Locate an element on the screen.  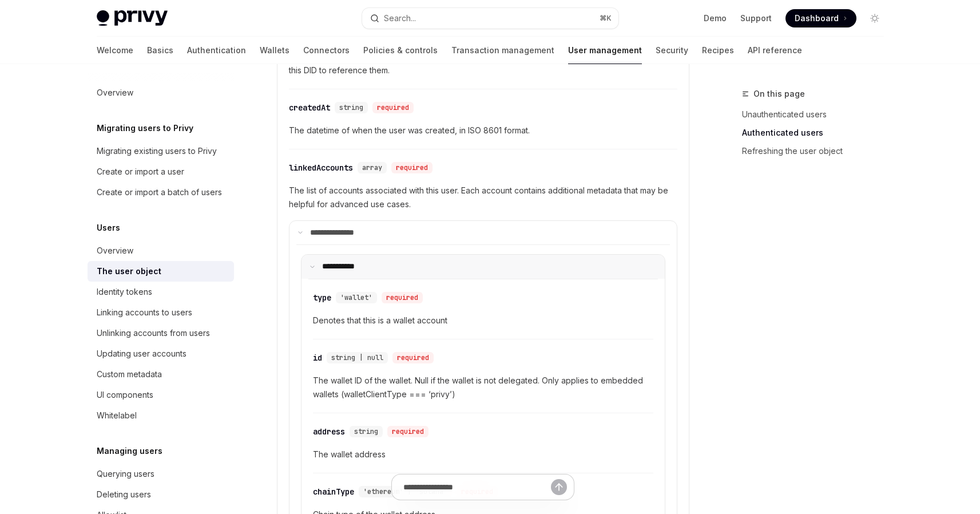
span: The wallet ID of the wallet. Null if the wallet is not delegated. Only applies to embedded wallet... is located at coordinates (483, 388).